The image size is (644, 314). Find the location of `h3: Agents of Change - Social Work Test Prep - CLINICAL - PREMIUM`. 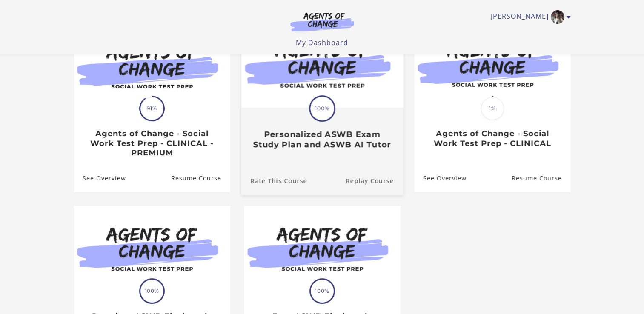

h3: Agents of Change - Social Work Test Prep - CLINICAL - PREMIUM is located at coordinates (152, 144).